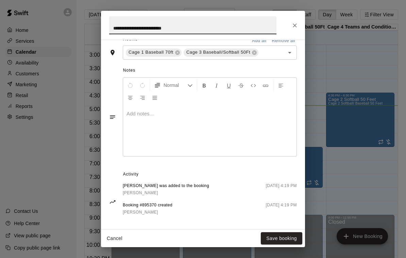 The width and height of the screenshot is (406, 258). I want to click on button: Formatting Options, so click(173, 85).